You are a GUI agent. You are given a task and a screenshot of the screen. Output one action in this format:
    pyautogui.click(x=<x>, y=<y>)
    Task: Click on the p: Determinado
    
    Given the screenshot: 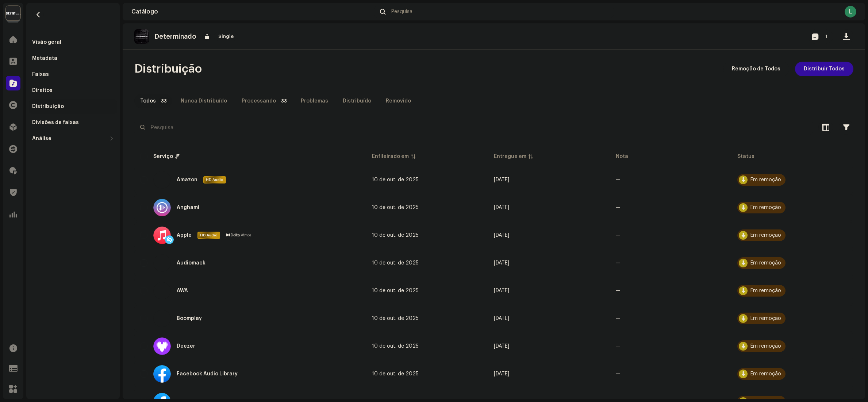 What is the action you would take?
    pyautogui.click(x=176, y=36)
    